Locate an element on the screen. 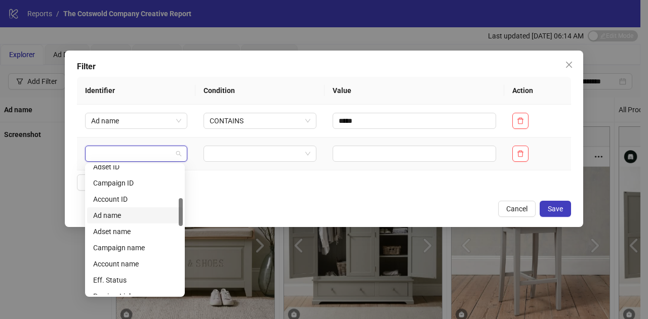 The image size is (648, 319). button: Add is located at coordinates (97, 183).